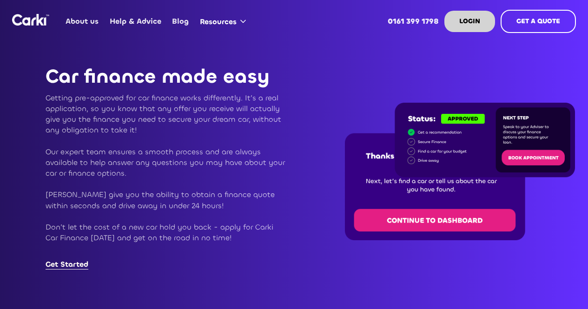 The height and width of the screenshot is (309, 588). Describe the element at coordinates (469, 21) in the screenshot. I see `a: LOGIN` at that location.